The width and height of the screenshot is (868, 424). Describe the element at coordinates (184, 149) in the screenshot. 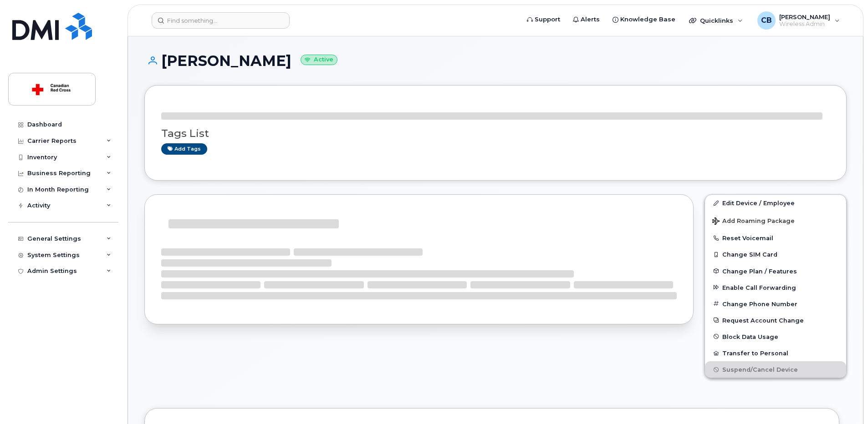

I see `a: Add tags` at that location.